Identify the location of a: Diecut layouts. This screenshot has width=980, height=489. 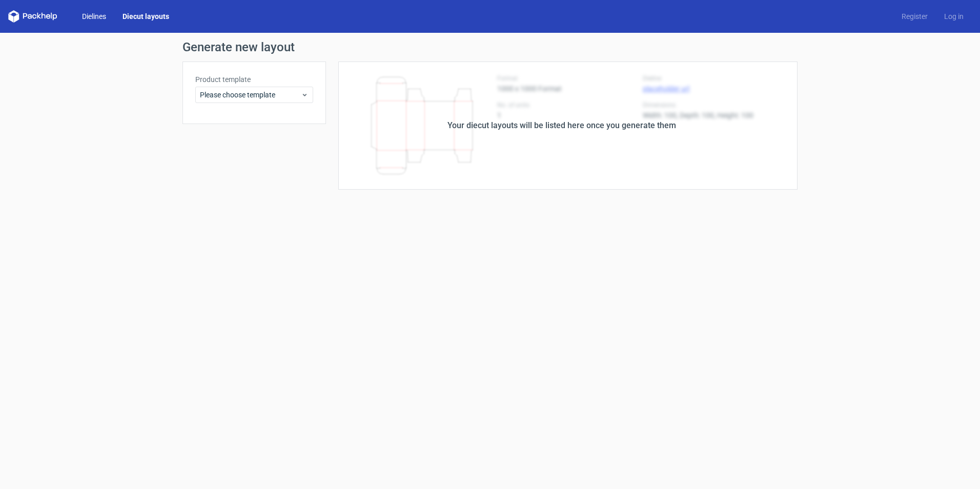
(145, 16).